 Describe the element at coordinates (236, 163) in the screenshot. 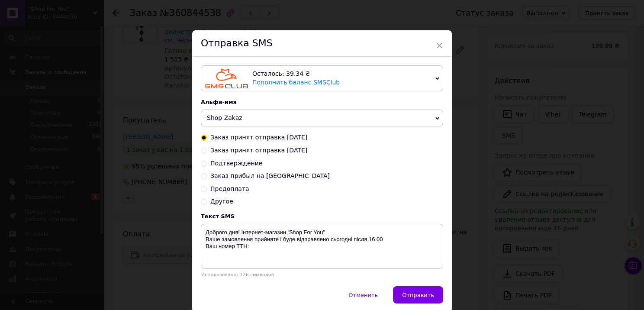

I see `span: Подтверждение` at that location.